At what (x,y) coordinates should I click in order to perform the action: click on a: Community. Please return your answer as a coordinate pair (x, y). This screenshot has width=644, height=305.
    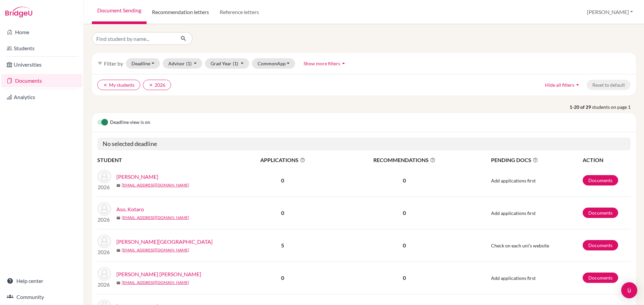
    Looking at the image, I should click on (42, 297).